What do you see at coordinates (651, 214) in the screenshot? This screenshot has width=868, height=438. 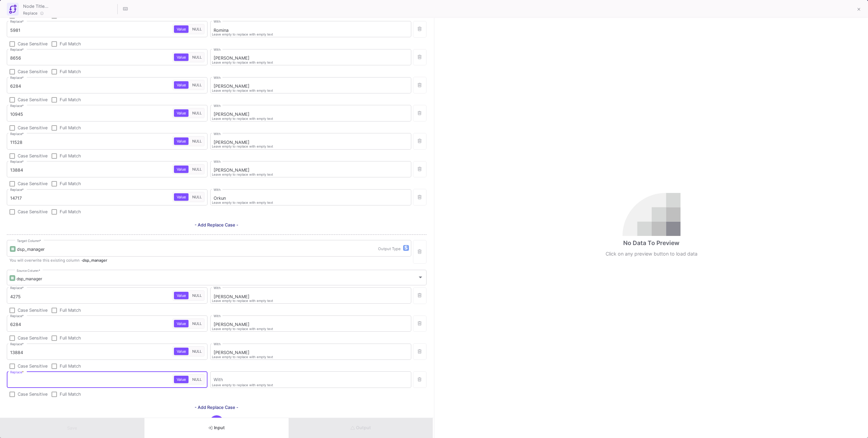 I see `img: no-data.svg` at bounding box center [651, 214].